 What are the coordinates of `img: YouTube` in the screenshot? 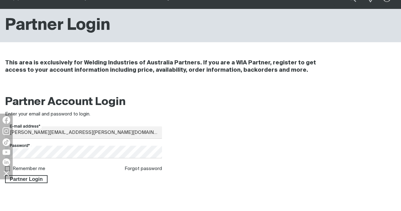 It's located at (6, 152).